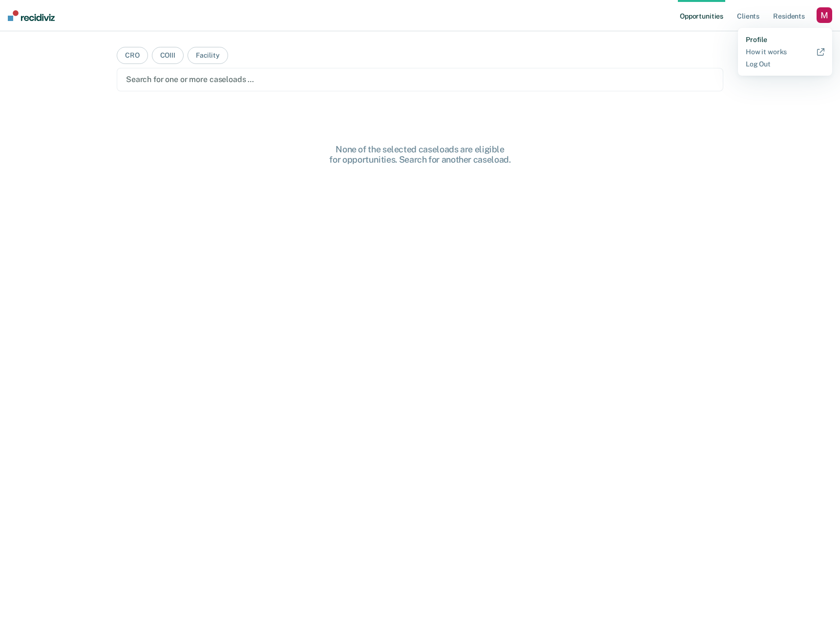 The width and height of the screenshot is (840, 632). I want to click on a: Log Out, so click(785, 64).